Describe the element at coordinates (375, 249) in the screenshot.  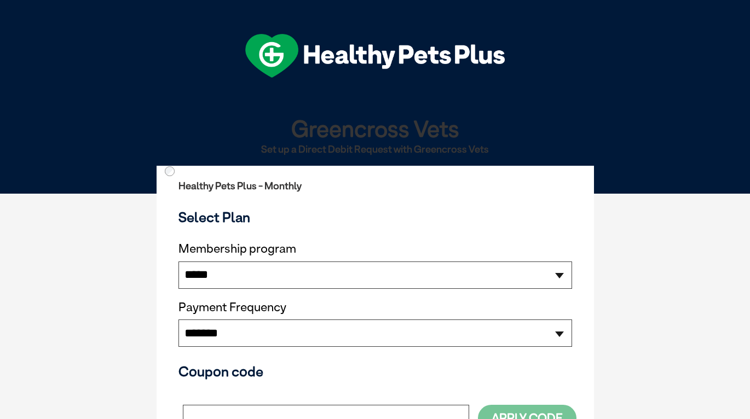
I see `label: Membership program` at that location.